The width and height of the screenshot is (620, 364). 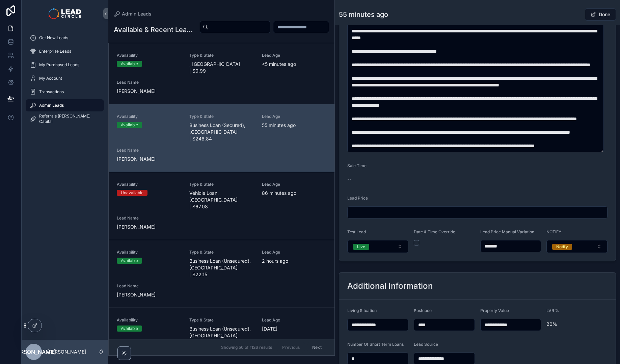 What do you see at coordinates (246, 347) in the screenshot?
I see `span: Showing 50 of 1126 results` at bounding box center [246, 347].